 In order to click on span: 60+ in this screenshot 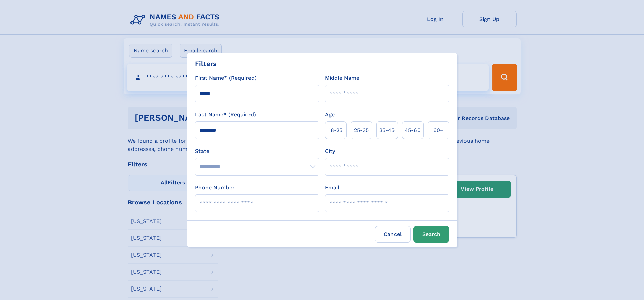, I will do `click(439, 130)`.